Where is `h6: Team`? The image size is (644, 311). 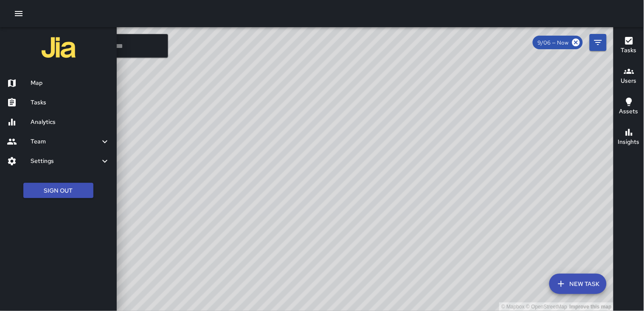 h6: Team is located at coordinates (65, 142).